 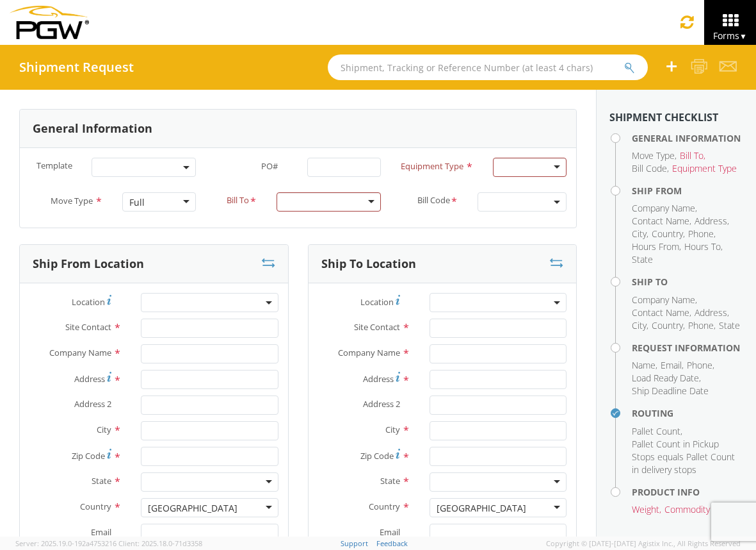 What do you see at coordinates (137, 202) in the screenshot?
I see `div: Full` at bounding box center [137, 202].